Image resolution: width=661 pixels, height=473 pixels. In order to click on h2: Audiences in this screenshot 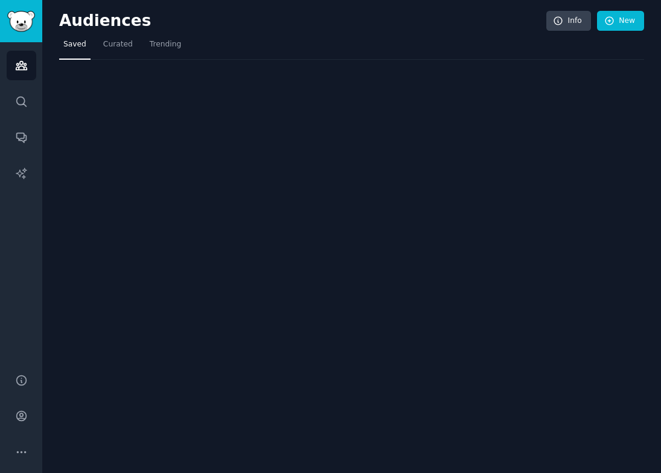, I will do `click(302, 21)`.